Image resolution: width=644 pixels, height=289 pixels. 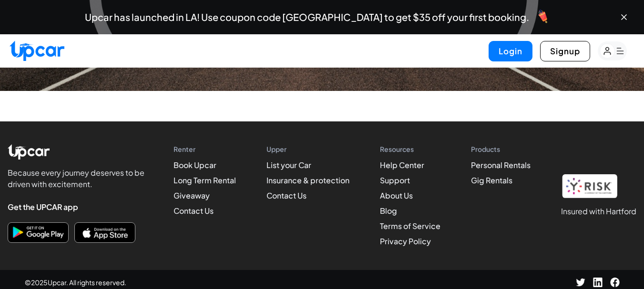 What do you see at coordinates (389, 211) in the screenshot?
I see `a: Blog` at bounding box center [389, 211].